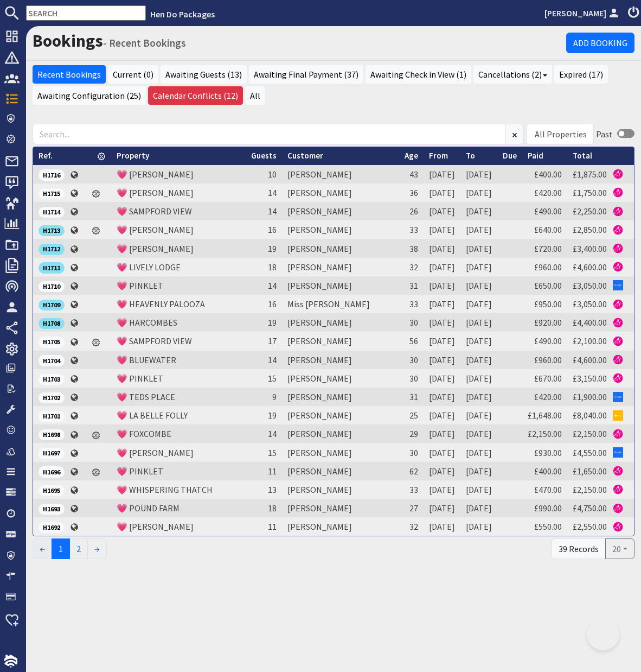 Image resolution: width=641 pixels, height=672 pixels. I want to click on a: 💗 WHISPERING THATCH, so click(164, 490).